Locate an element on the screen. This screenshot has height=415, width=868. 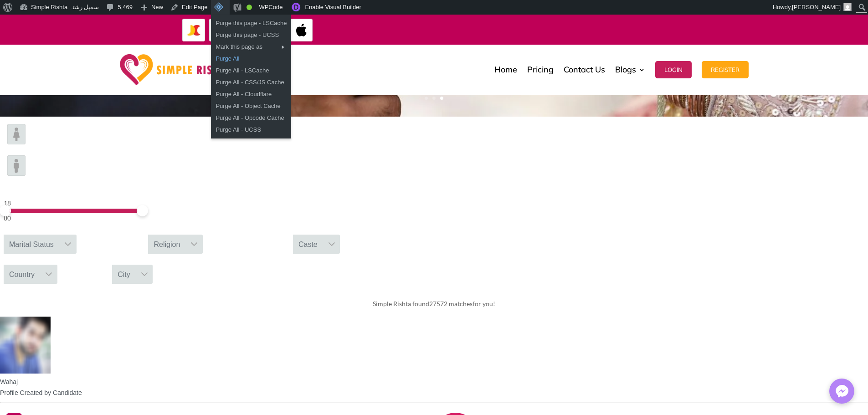
a: Purge this page - UCSS is located at coordinates (251, 35).